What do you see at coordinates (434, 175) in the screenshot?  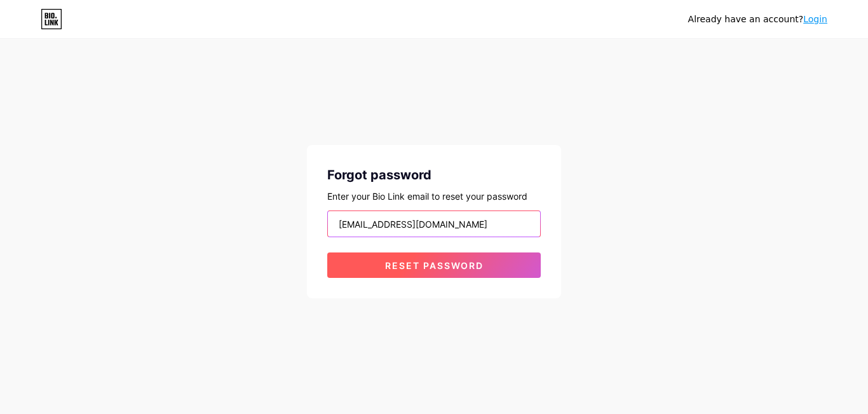 I see `div: Forgot password` at bounding box center [434, 175].